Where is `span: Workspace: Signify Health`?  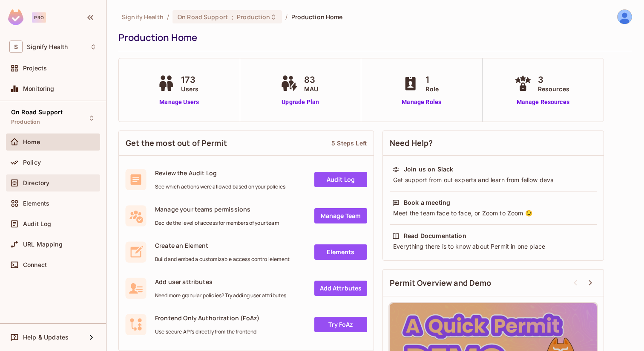 span: Workspace: Signify Health is located at coordinates (47, 47).